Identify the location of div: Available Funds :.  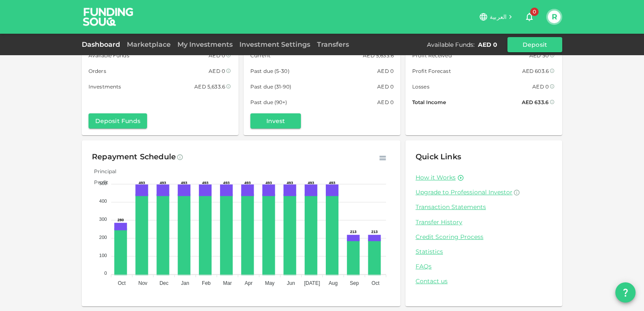
(450, 45).